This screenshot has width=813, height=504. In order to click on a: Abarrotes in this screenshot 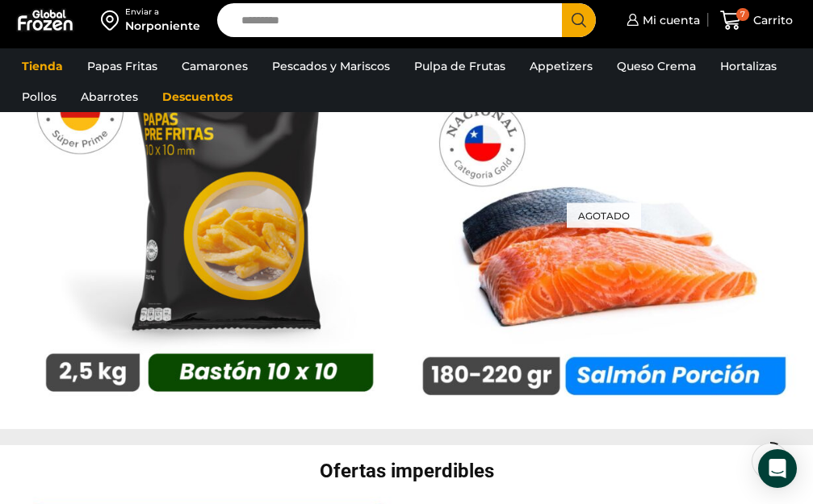, I will do `click(109, 97)`.